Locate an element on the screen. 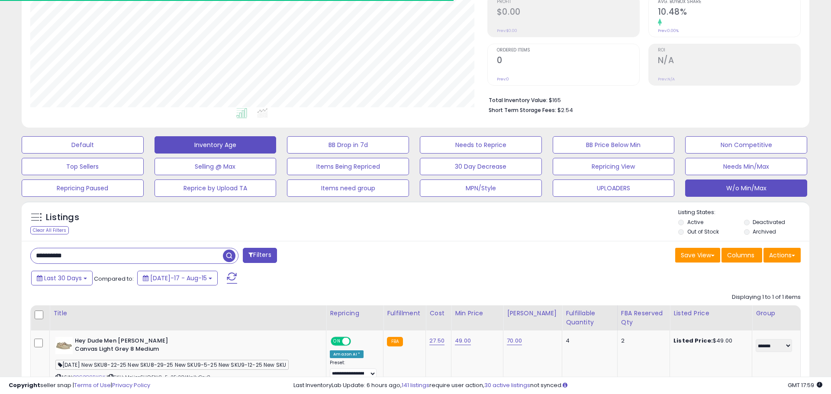 This screenshot has height=394, width=831. button: UPLOADERS is located at coordinates (614, 188).